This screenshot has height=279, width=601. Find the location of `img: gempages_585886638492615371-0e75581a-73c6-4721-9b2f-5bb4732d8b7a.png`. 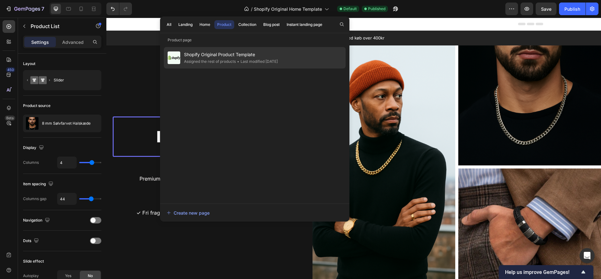

img: gempages_585886638492615371-0e75581a-73c6-4721-9b2f-5bb4732d8b7a.png is located at coordinates (350, 149).